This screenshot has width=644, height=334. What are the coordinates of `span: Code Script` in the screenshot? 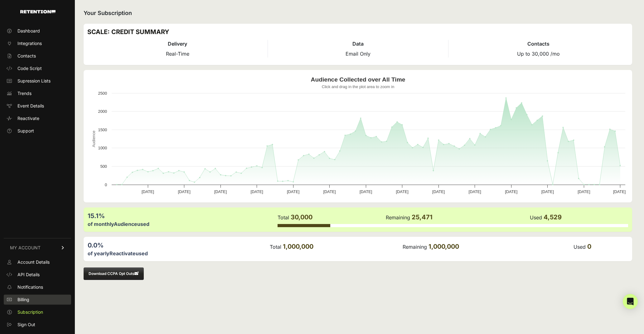 It's located at (30, 68).